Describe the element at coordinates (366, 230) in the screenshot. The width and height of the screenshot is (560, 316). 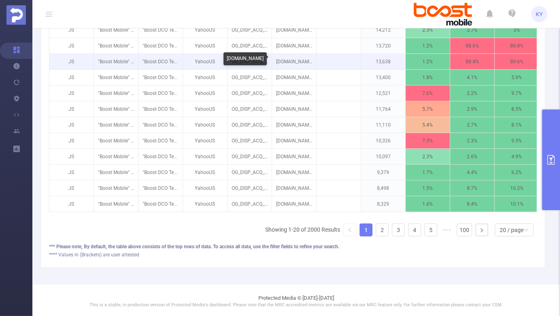
I see `li: 1` at that location.